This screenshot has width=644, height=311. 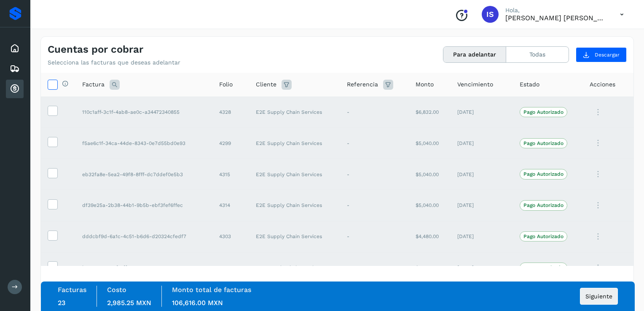 What do you see at coordinates (599, 296) in the screenshot?
I see `span: Siguiente` at bounding box center [599, 296].